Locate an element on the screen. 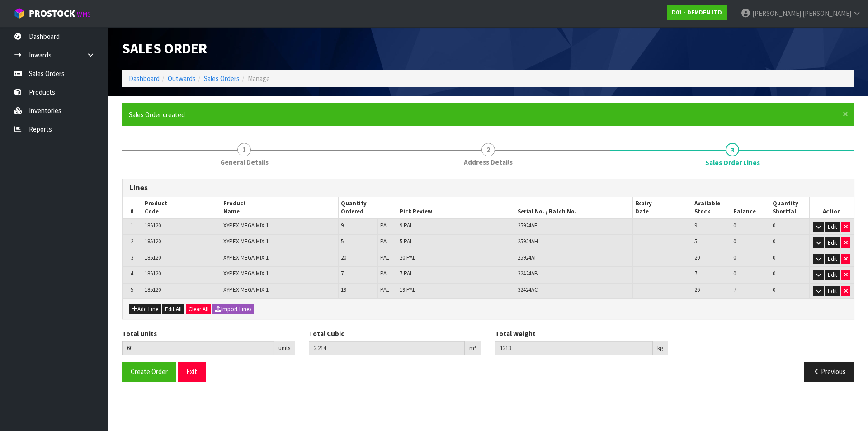 The image size is (868, 431). span: ProStock is located at coordinates (52, 13).